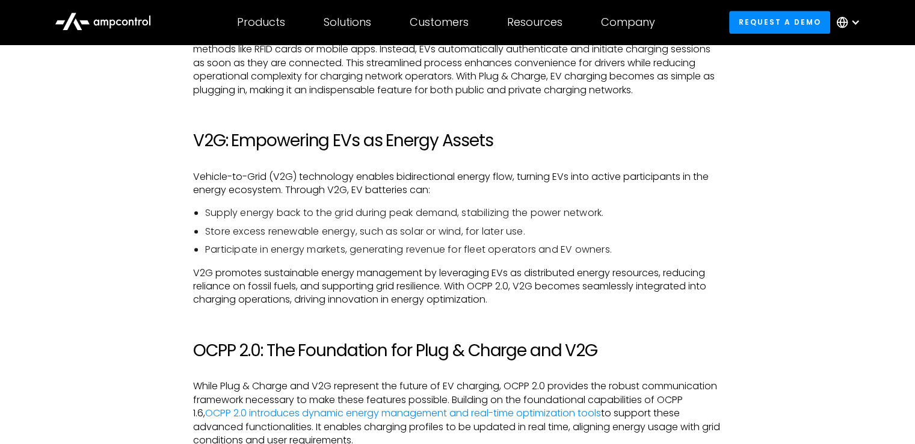 This screenshot has height=444, width=915. What do you see at coordinates (463, 232) in the screenshot?
I see `li: Store excess renewable energy, such as solar or wind, for later use.` at bounding box center [463, 232].